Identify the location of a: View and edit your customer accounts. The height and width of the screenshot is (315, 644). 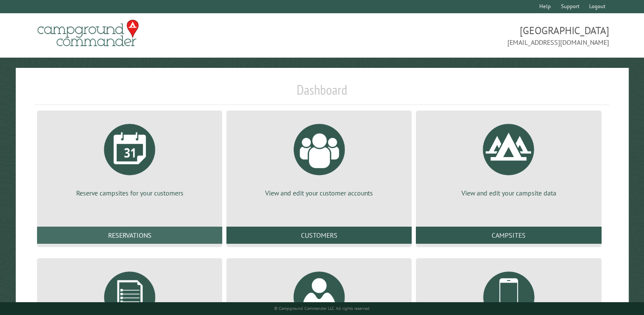
(318, 158).